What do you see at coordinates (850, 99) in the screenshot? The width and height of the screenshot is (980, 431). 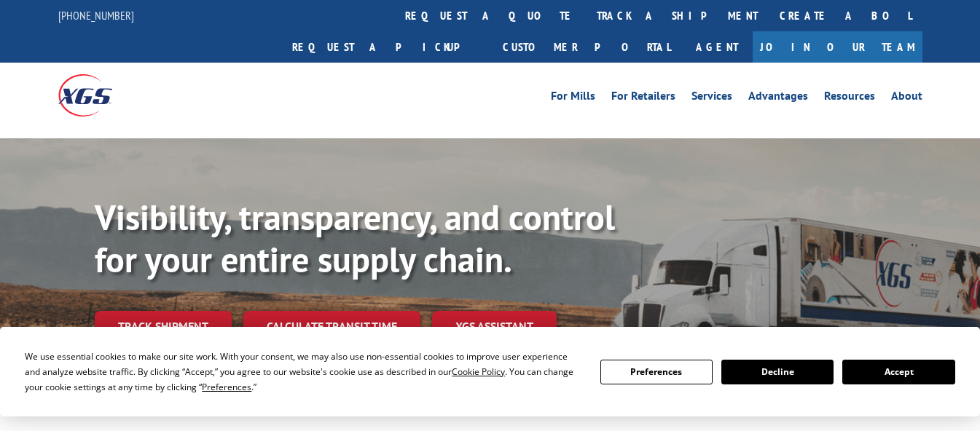 I see `a: Resources` at bounding box center [850, 99].